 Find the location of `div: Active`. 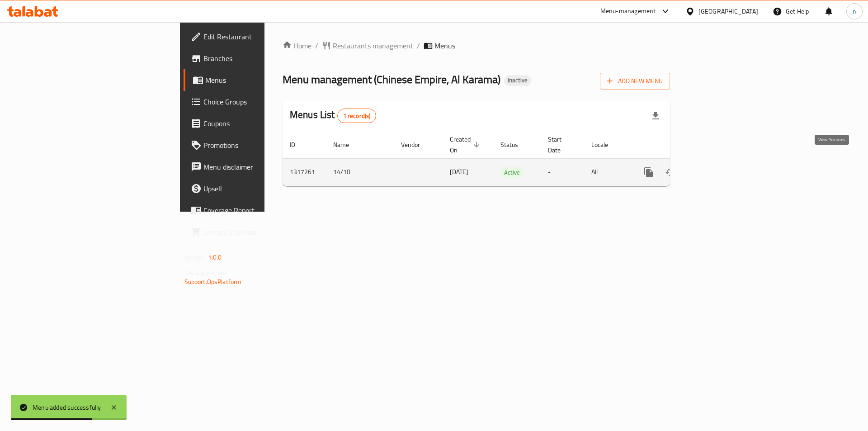

div: Active is located at coordinates (512, 172).